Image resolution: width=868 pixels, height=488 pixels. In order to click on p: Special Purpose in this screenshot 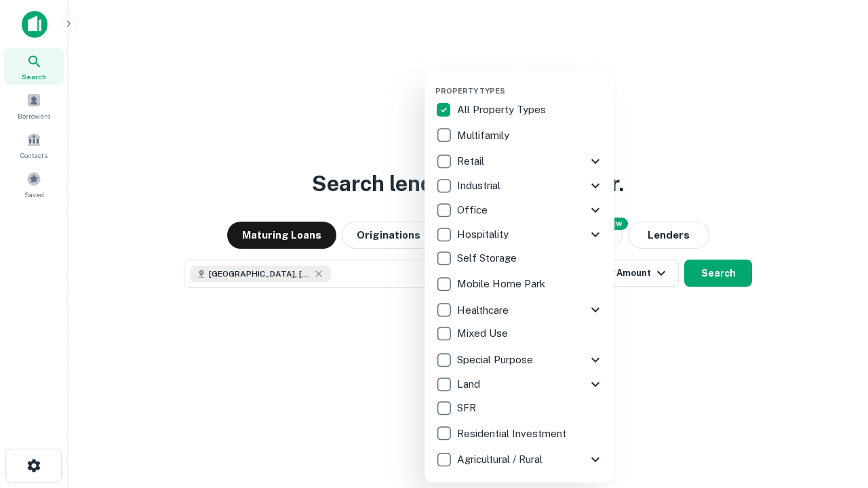, I will do `click(496, 360)`.